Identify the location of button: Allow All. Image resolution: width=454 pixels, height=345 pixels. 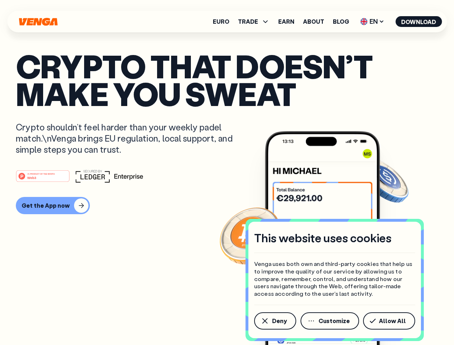
(389, 321).